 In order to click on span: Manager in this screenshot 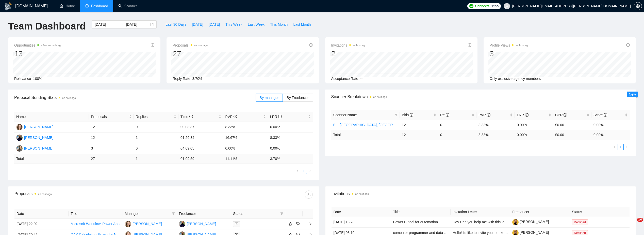, I will do `click(147, 214)`.